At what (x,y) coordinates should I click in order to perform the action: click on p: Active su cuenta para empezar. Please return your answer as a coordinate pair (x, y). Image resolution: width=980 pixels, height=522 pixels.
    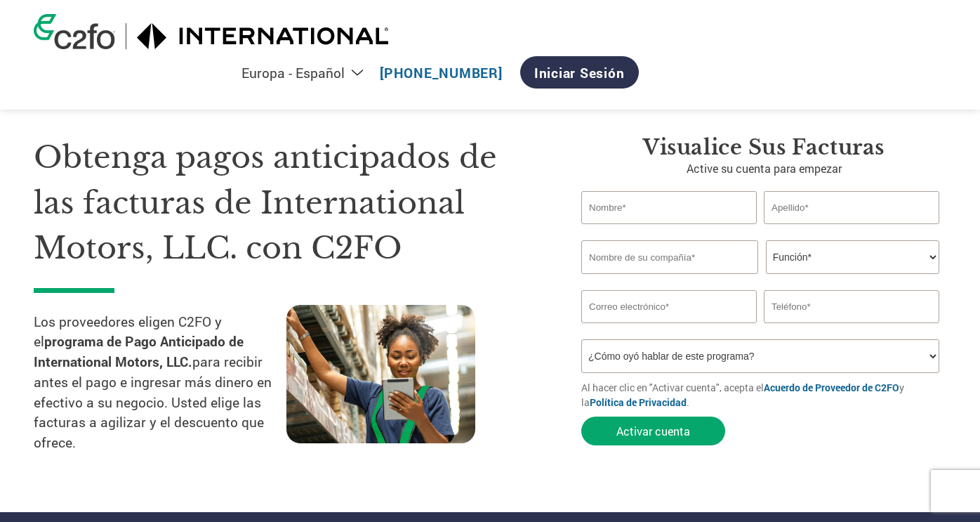
    Looking at the image, I should click on (764, 169).